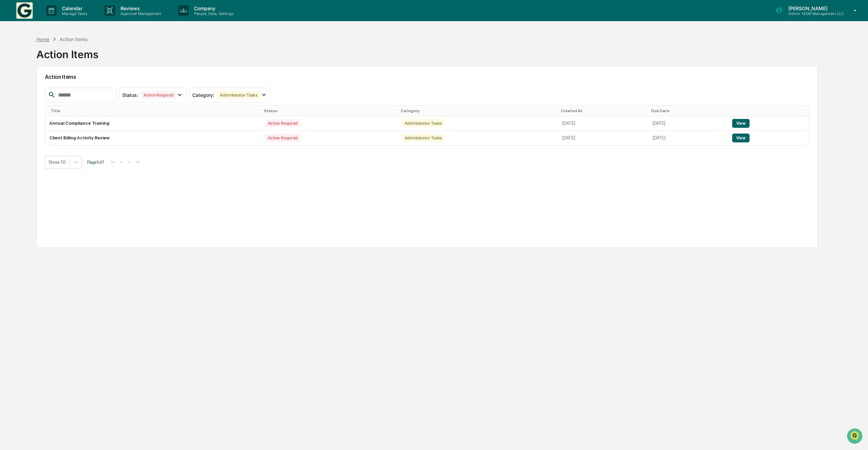 The height and width of the screenshot is (450, 868). I want to click on a: 🔎Data Lookup, so click(24, 102).